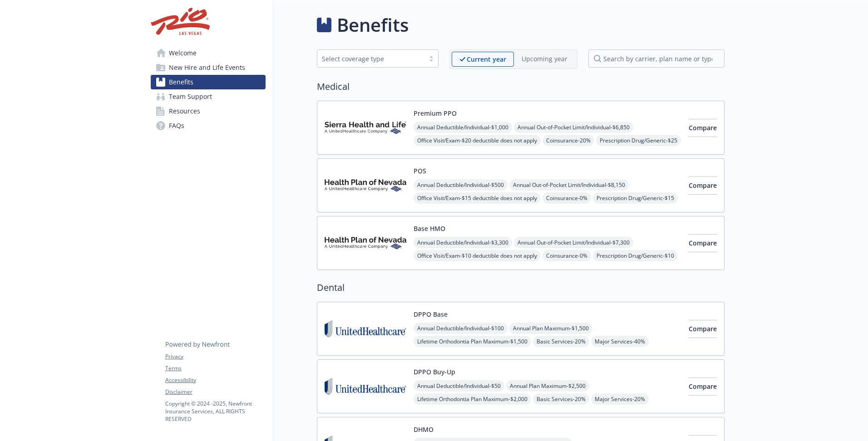 The height and width of the screenshot is (441, 868). Describe the element at coordinates (208, 82) in the screenshot. I see `a: Benefits` at that location.